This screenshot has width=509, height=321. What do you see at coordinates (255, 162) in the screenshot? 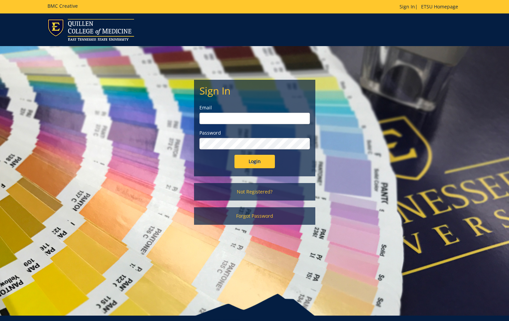
I see `input: Login` at bounding box center [255, 162].